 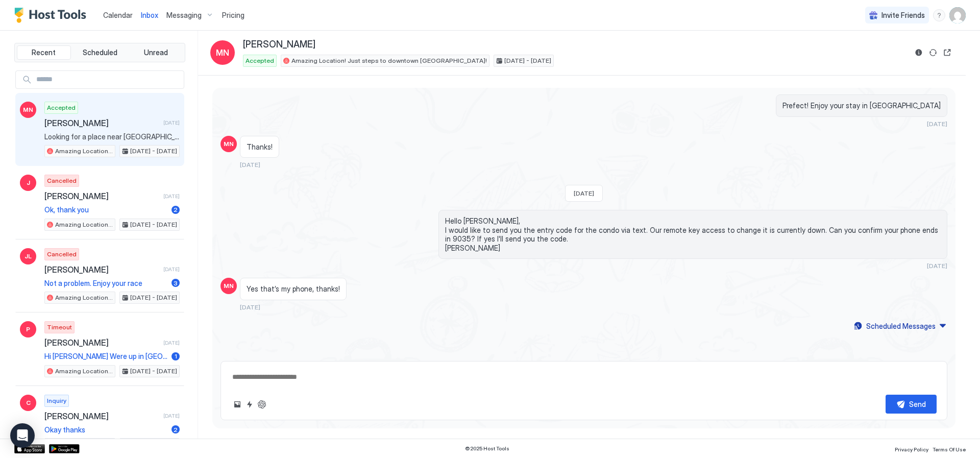 I want to click on div: Scheduled Messages, so click(x=901, y=326).